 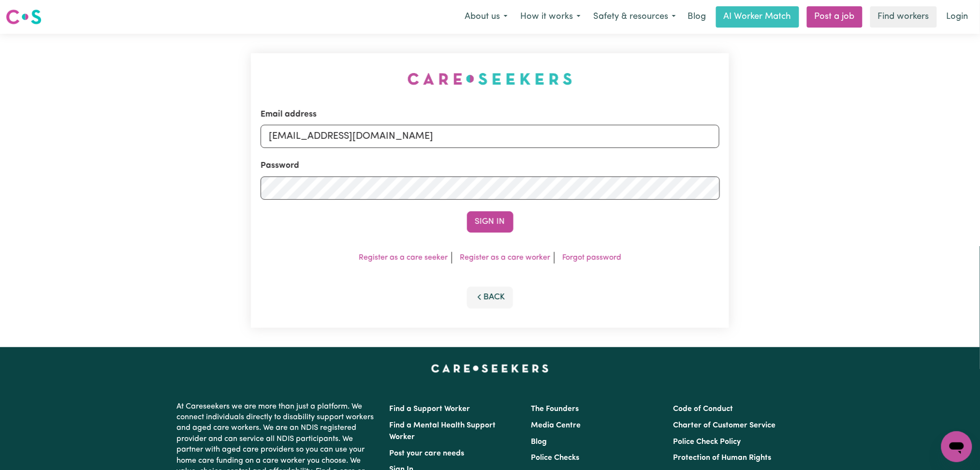 What do you see at coordinates (491, 222) in the screenshot?
I see `button: Sign In` at bounding box center [491, 222].